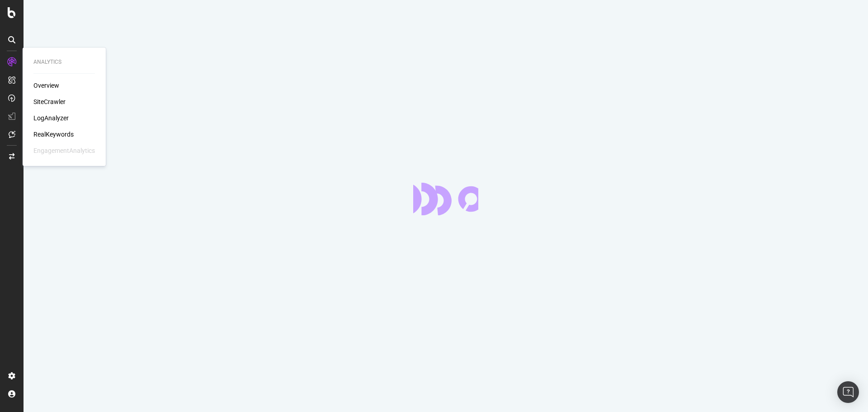  Describe the element at coordinates (49, 102) in the screenshot. I see `a: SiteCrawler` at that location.